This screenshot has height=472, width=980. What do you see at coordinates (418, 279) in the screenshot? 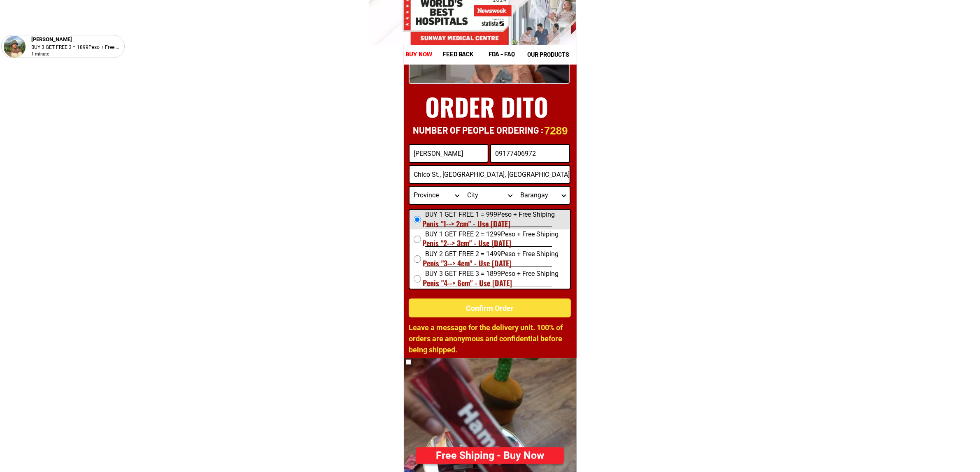
I see `input: BUY 3 GET FREE 3 = 1899Peso + Free Shiping ____________________________________________` at bounding box center [418, 279].